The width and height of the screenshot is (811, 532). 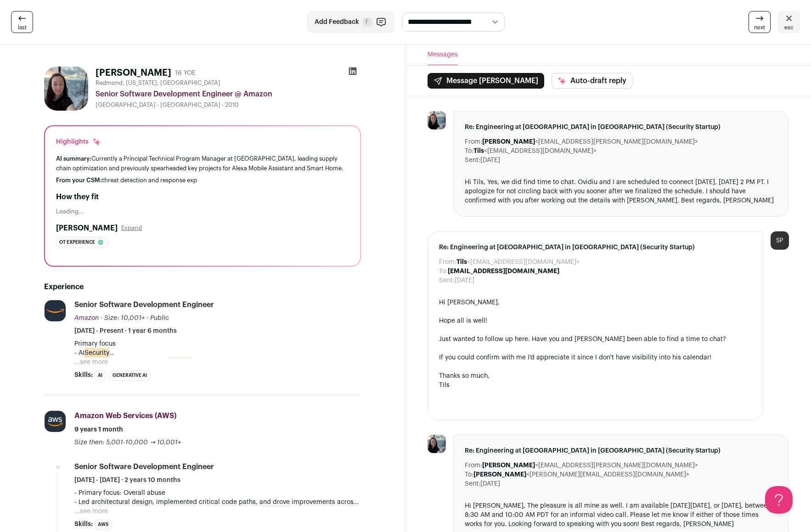 I want to click on span: Amazon, so click(x=86, y=317).